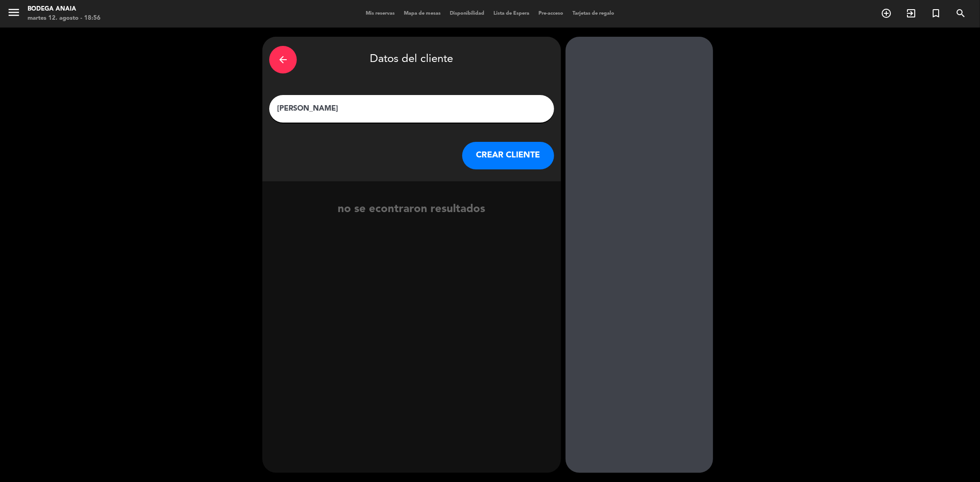 The width and height of the screenshot is (980, 482). I want to click on div: Bodega Anaia, so click(64, 9).